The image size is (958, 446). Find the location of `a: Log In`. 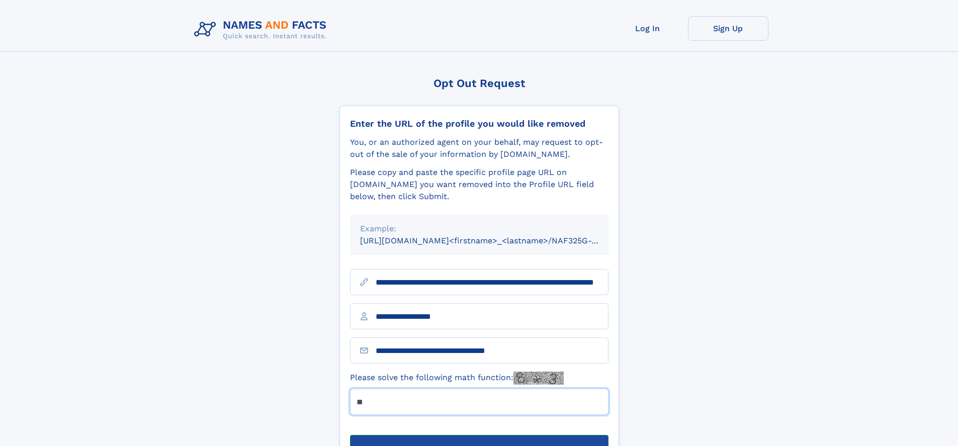

a: Log In is located at coordinates (648, 28).